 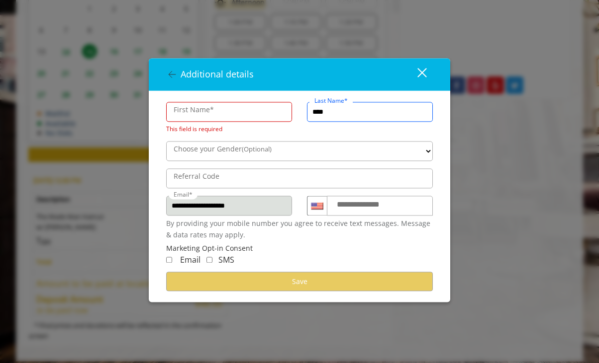 I want to click on div: close dialog, so click(x=416, y=75).